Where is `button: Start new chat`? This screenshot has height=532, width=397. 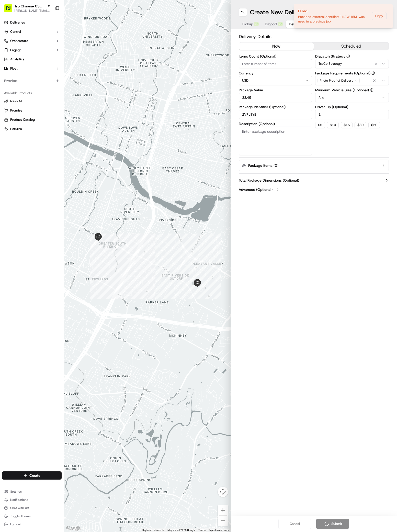 button: Start new chat is located at coordinates (90, 53).